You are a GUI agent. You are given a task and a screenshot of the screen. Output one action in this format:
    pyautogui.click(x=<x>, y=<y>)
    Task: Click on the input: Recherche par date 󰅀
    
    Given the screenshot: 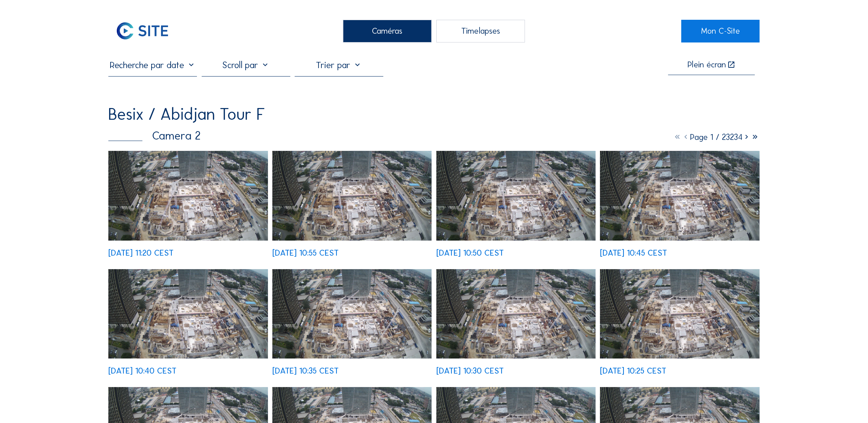 What is the action you would take?
    pyautogui.click(x=152, y=65)
    